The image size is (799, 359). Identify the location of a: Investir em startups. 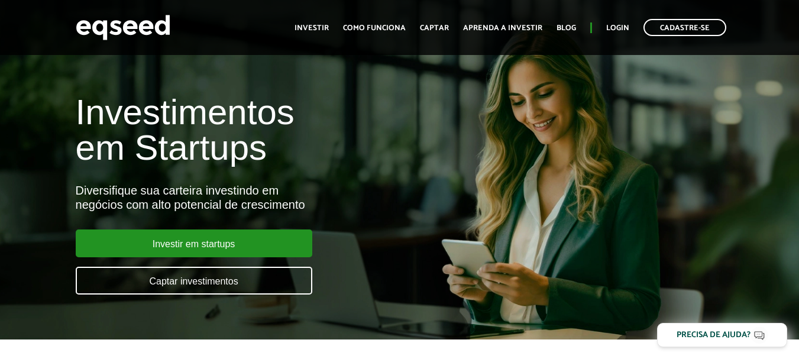
(194, 243).